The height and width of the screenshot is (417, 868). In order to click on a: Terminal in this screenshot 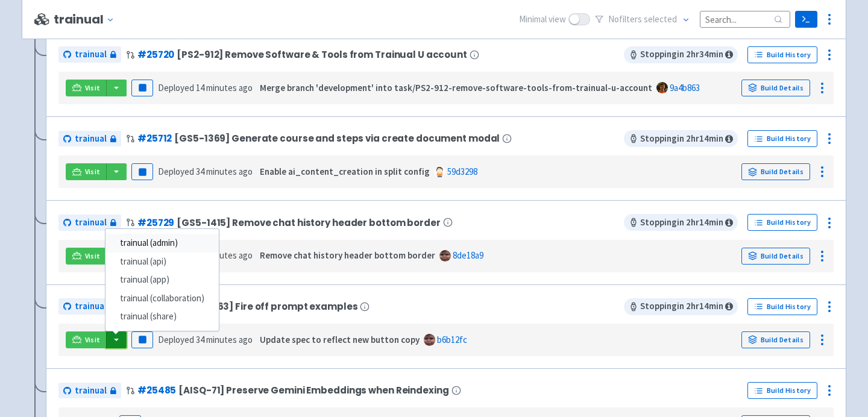, I will do `click(806, 19)`.